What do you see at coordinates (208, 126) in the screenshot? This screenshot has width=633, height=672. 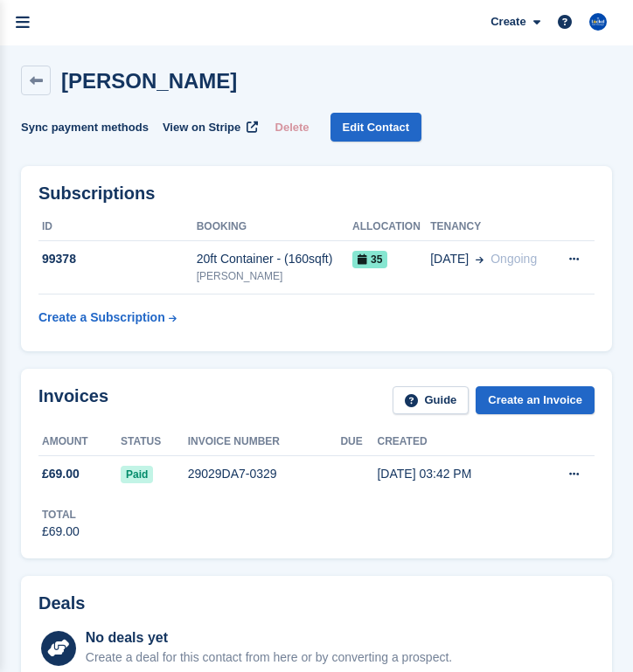 I see `a: View on Stripe` at bounding box center [208, 126].